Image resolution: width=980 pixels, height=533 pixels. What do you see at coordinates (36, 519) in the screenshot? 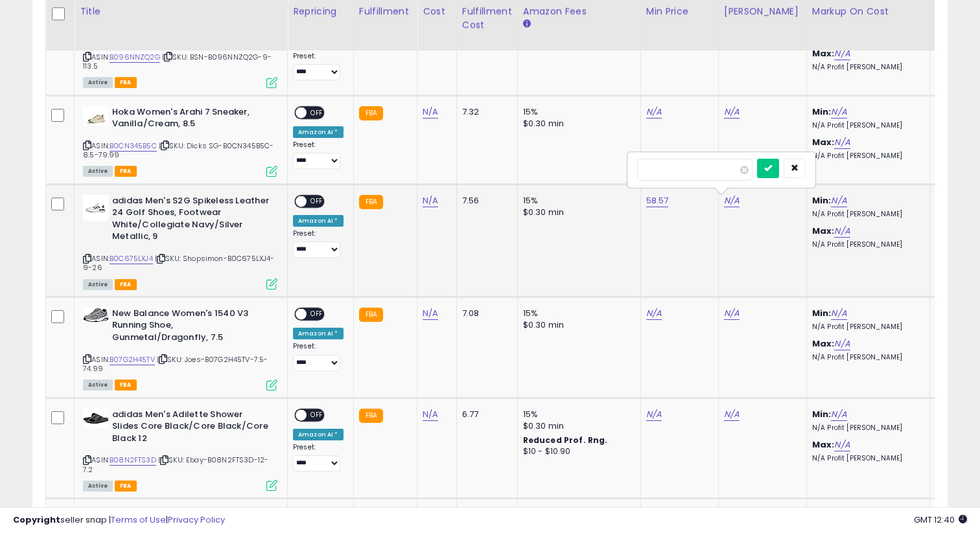
I see `strong: Copyright` at bounding box center [36, 519].